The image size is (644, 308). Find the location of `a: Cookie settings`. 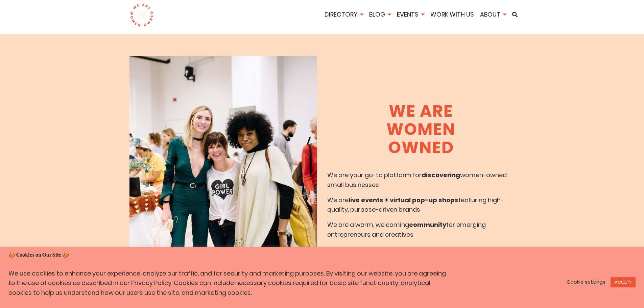

a: Cookie settings is located at coordinates (585, 282).